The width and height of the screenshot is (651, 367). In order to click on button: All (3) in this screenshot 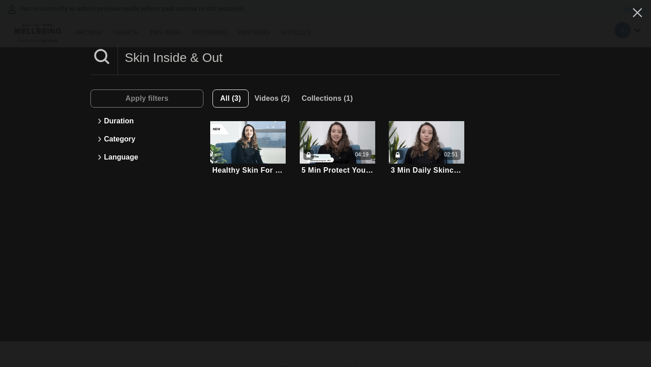, I will do `click(231, 99)`.